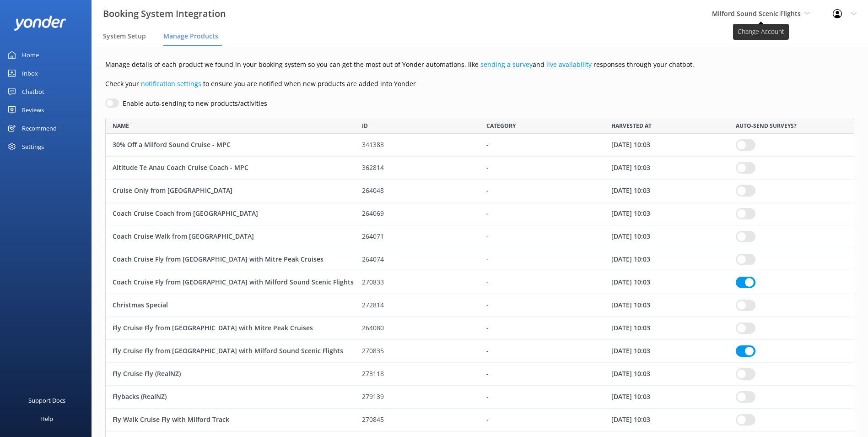  What do you see at coordinates (171, 83) in the screenshot?
I see `a: notification settings` at bounding box center [171, 83].